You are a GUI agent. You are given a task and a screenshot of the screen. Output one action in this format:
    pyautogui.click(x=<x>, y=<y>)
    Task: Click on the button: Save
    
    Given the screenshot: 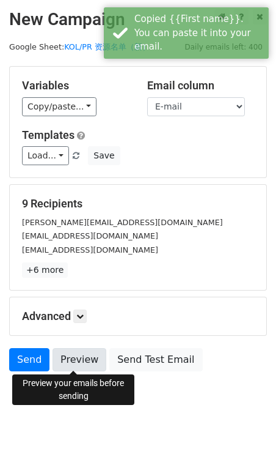 What is the action you would take?
    pyautogui.click(x=104, y=155)
    